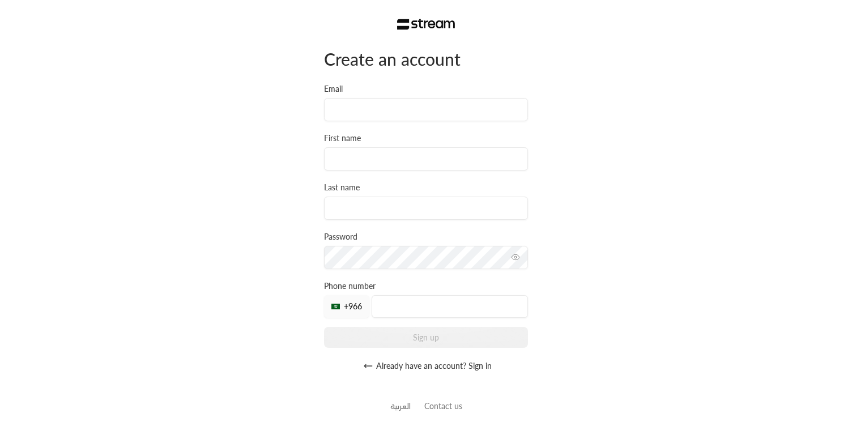 The height and width of the screenshot is (430, 852). Describe the element at coordinates (401, 406) in the screenshot. I see `a: العربية` at that location.